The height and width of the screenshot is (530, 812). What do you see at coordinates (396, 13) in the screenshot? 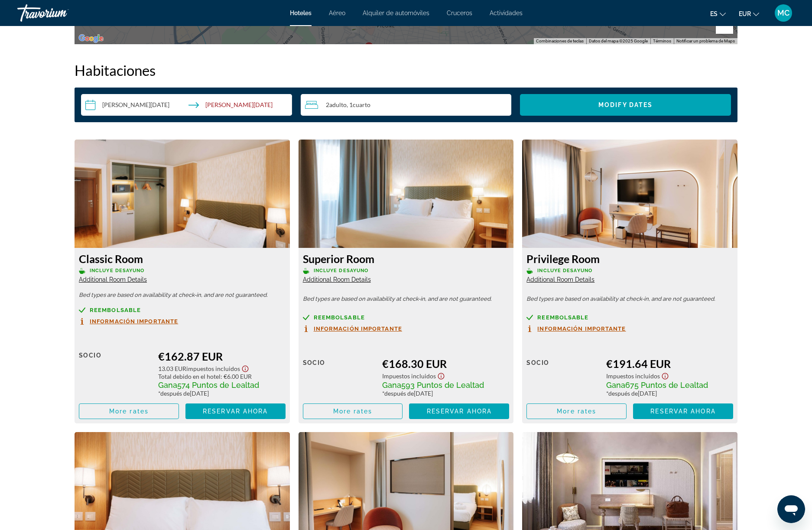
I see `a: Alquiler de automóviles` at bounding box center [396, 13].